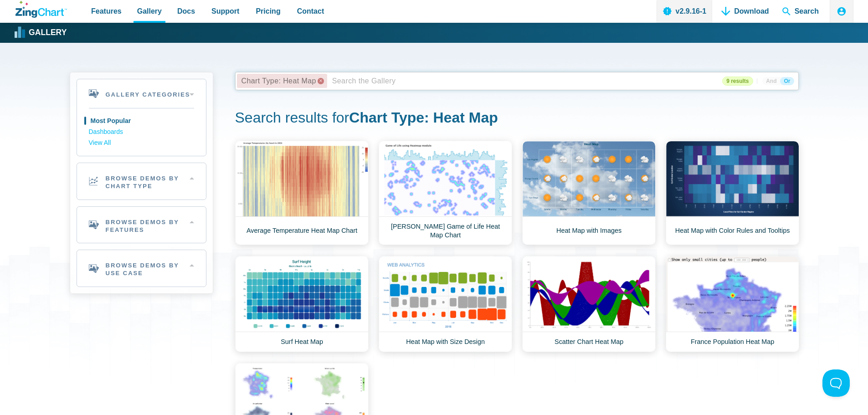  What do you see at coordinates (141, 269) in the screenshot?
I see `h2: Browse Demos By Use Case` at bounding box center [141, 269].